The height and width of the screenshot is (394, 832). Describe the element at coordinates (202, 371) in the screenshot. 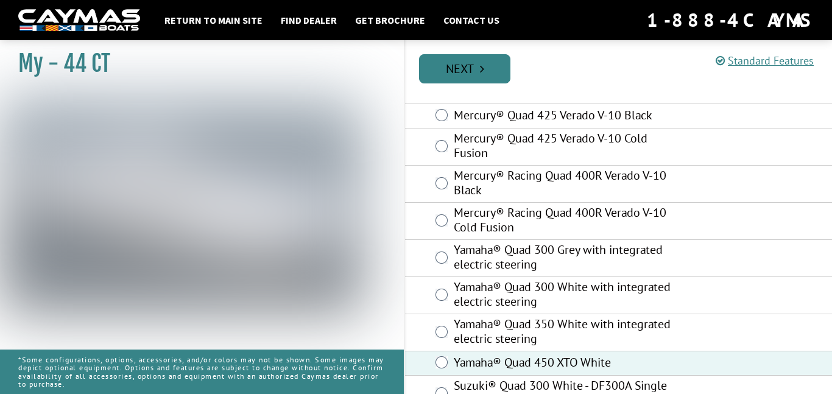

I see `p: *Some configurations, options, accessories, and/or colors may not be shown. Some images may depic...` at that location.